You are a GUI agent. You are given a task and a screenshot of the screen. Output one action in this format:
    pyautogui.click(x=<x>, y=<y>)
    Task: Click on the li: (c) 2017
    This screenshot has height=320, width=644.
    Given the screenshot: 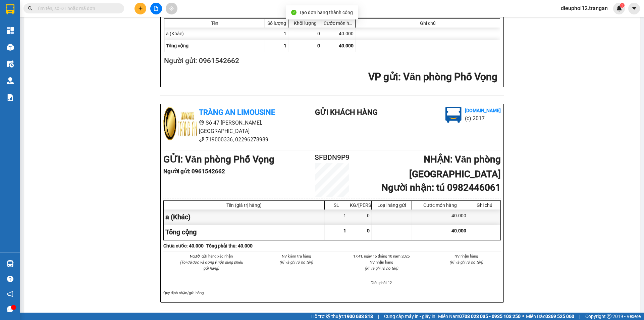 What is the action you would take?
    pyautogui.click(x=483, y=118)
    